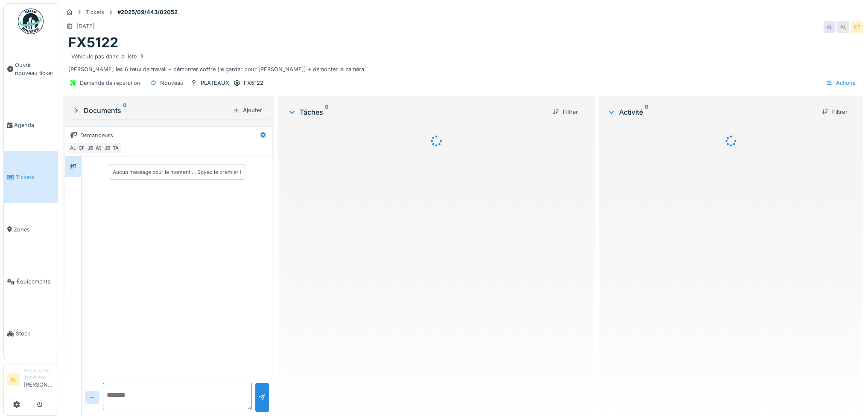  I want to click on div: Aucun message pour le moment … Soyez le premier !, so click(177, 172).